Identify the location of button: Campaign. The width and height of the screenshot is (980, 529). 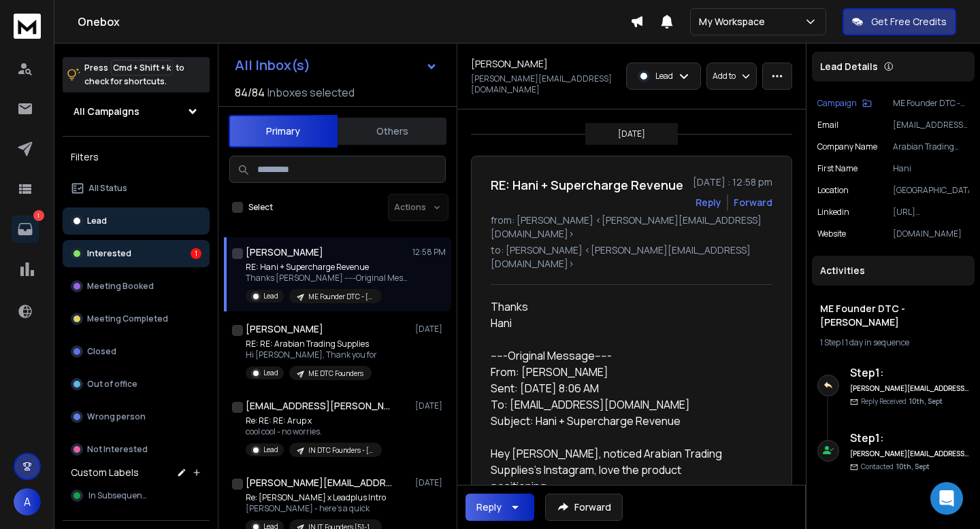
(844, 103).